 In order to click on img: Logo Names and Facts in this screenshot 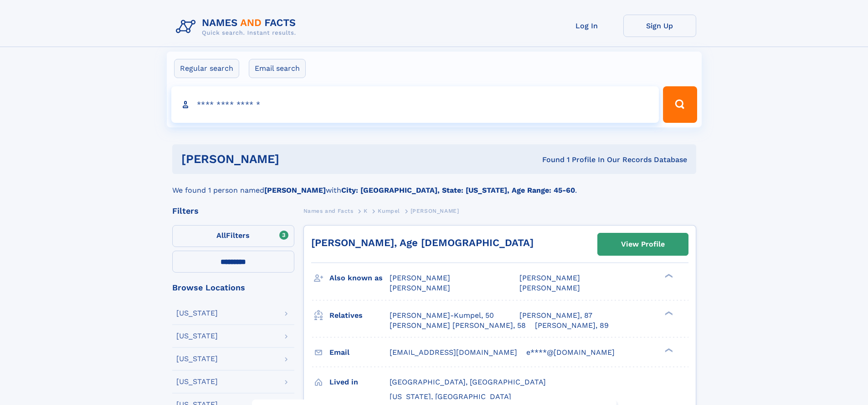, I will do `click(238, 27)`.